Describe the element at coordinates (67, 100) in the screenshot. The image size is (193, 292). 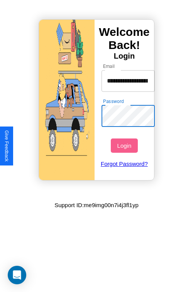
I see `img: gif` at that location.